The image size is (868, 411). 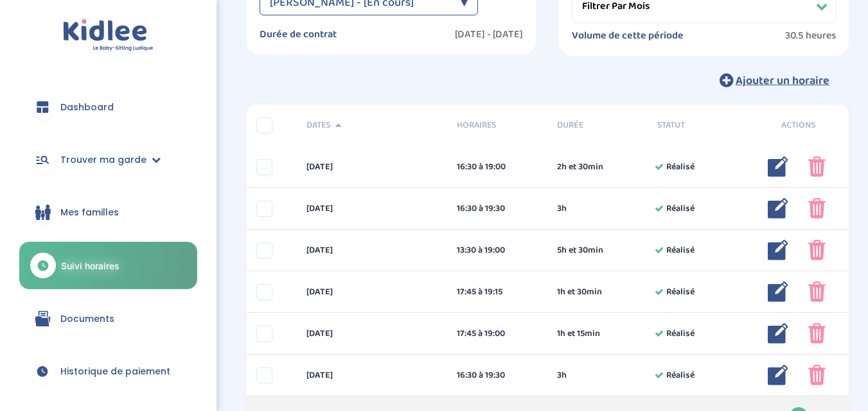 I want to click on a: Documents, so click(x=108, y=319).